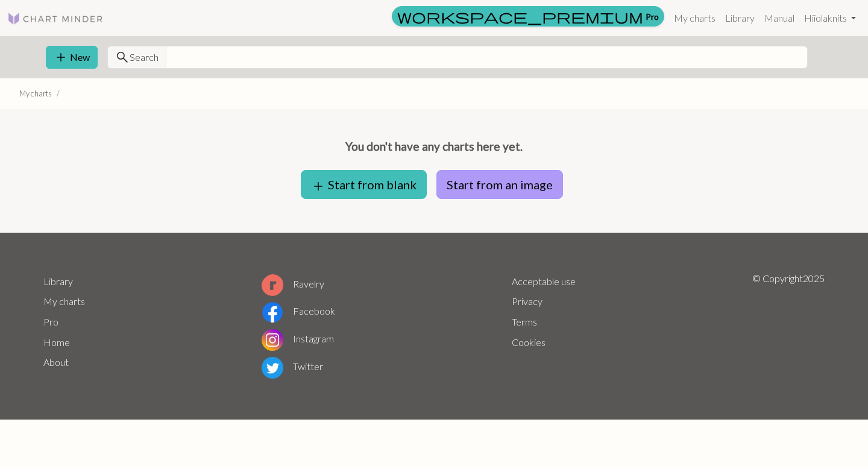 This screenshot has width=868, height=469. Describe the element at coordinates (780, 18) in the screenshot. I see `a: Manual` at that location.